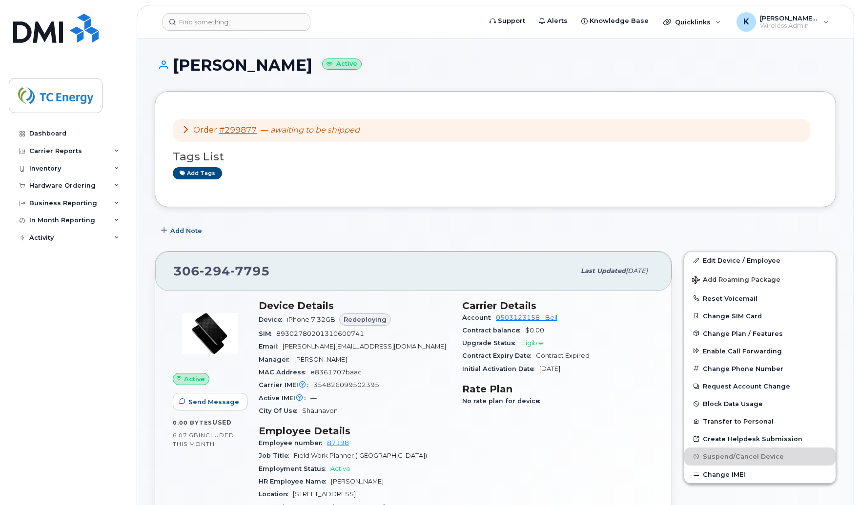 This screenshot has width=859, height=505. What do you see at coordinates (760, 457) in the screenshot?
I see `button: Suspend/Cancel Device` at bounding box center [760, 457].